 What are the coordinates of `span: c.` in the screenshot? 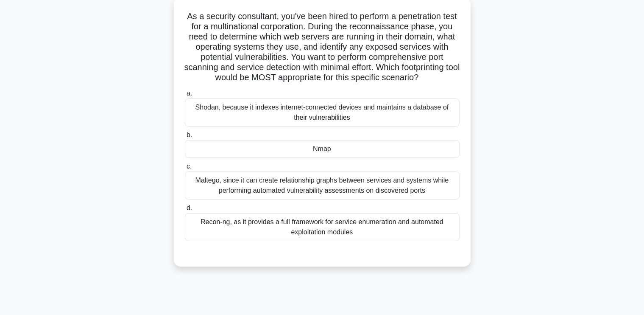 It's located at (189, 166).